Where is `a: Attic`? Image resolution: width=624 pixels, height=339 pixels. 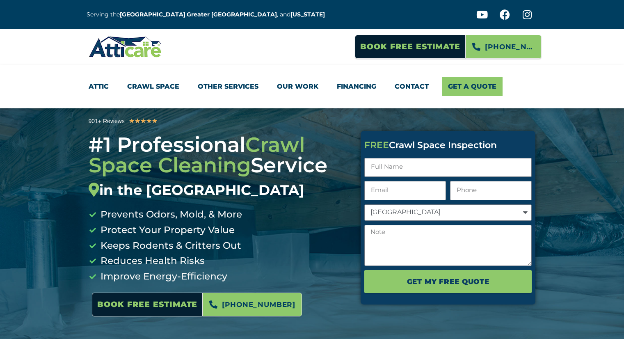 a: Attic is located at coordinates (98, 87).